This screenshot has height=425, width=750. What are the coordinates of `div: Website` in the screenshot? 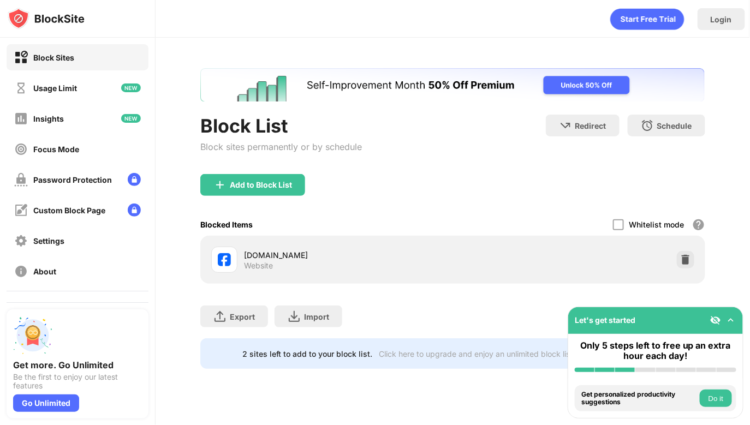 It's located at (258, 266).